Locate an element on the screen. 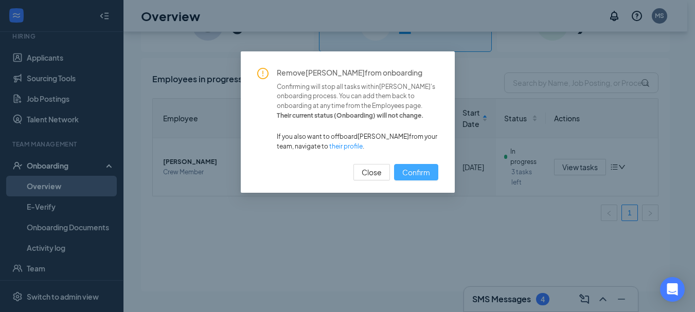 This screenshot has height=312, width=695. a: their profile is located at coordinates (346, 146).